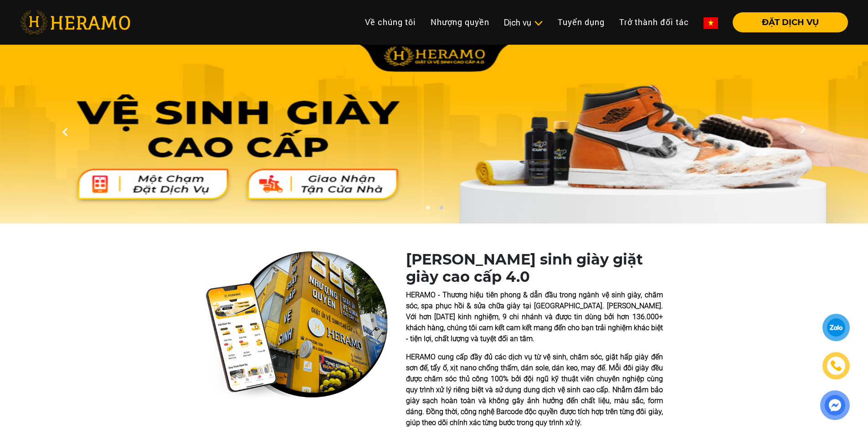 The height and width of the screenshot is (431, 868). What do you see at coordinates (297, 326) in the screenshot?
I see `img: heramo-quality-banner` at bounding box center [297, 326].